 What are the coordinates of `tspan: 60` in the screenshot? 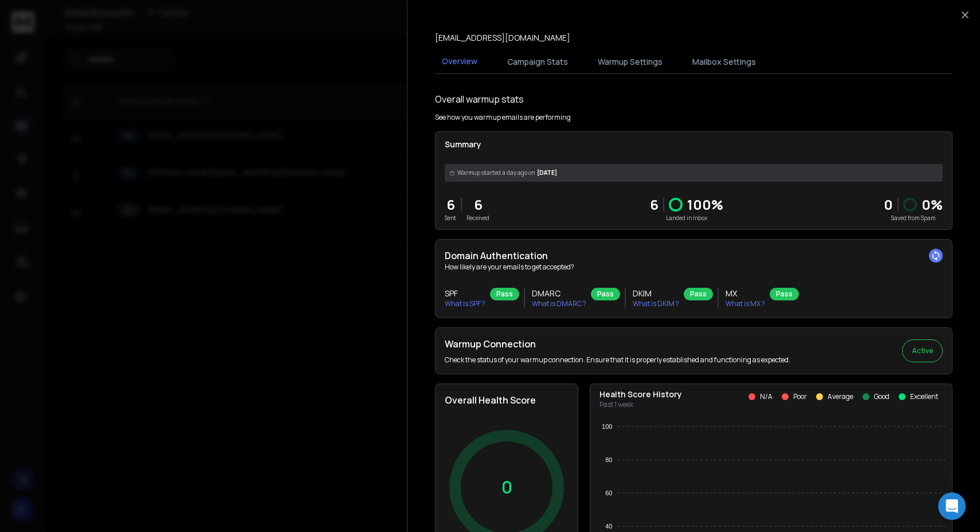 It's located at (609, 493).